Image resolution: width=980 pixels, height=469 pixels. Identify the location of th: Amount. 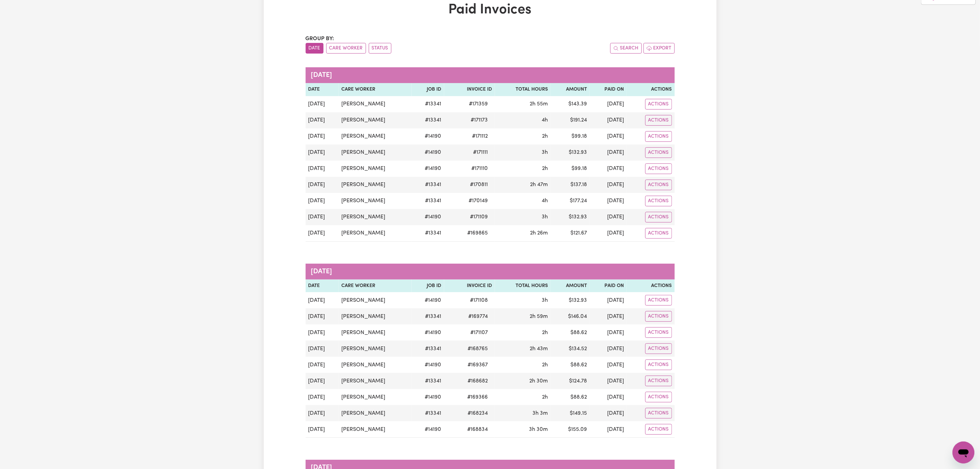
(570, 89).